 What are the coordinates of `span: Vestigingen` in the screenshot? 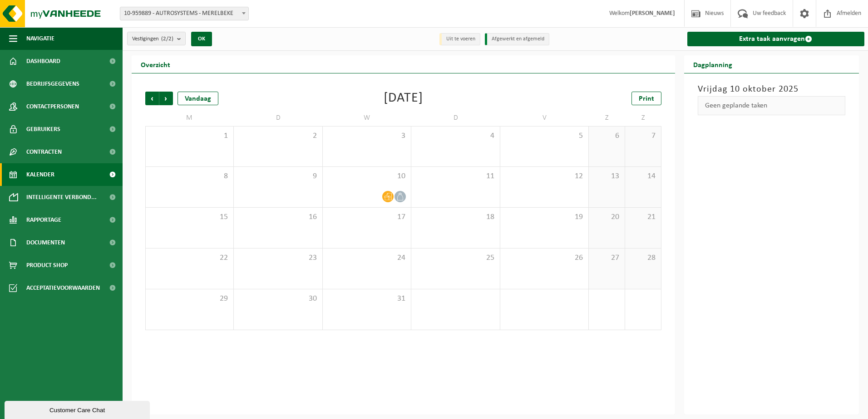 It's located at (152, 39).